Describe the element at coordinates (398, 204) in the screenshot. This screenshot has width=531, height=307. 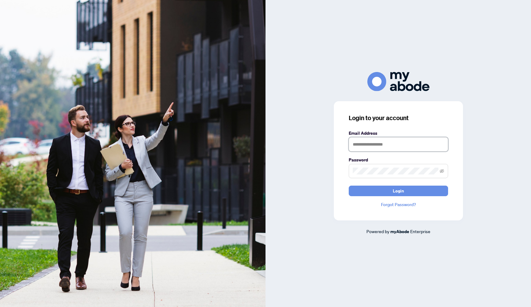
I see `a: Forgot Password?` at that location.